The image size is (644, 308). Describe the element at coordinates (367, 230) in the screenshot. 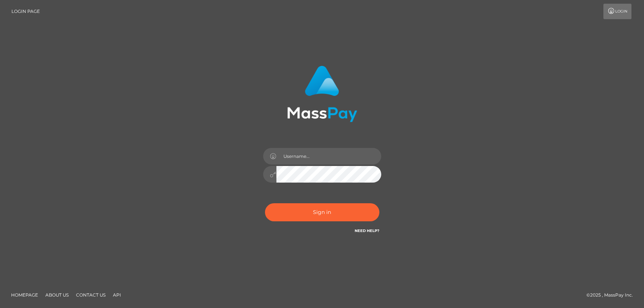

I see `a: Need Help?` at that location.